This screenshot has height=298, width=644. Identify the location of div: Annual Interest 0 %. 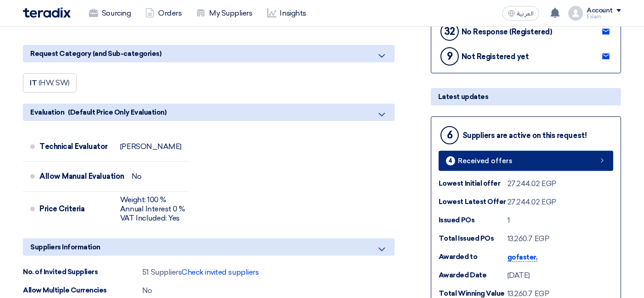
(153, 209).